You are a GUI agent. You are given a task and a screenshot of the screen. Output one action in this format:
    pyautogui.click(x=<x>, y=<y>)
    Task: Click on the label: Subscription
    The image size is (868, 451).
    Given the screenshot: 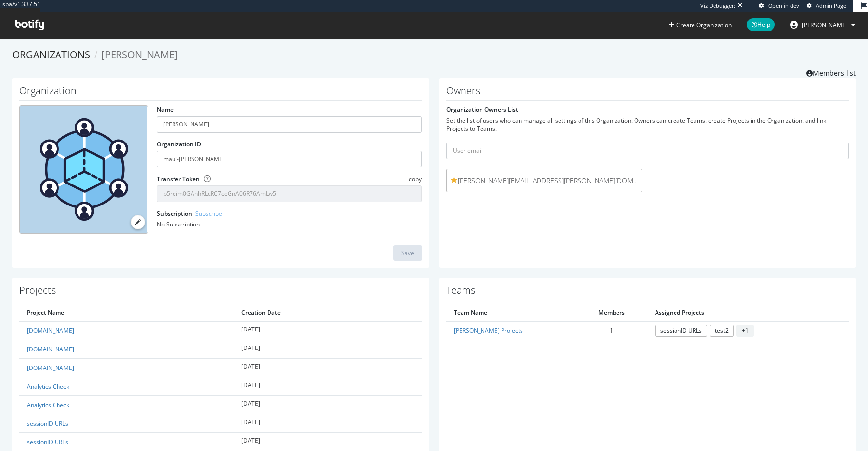 What is the action you would take?
    pyautogui.click(x=189, y=213)
    